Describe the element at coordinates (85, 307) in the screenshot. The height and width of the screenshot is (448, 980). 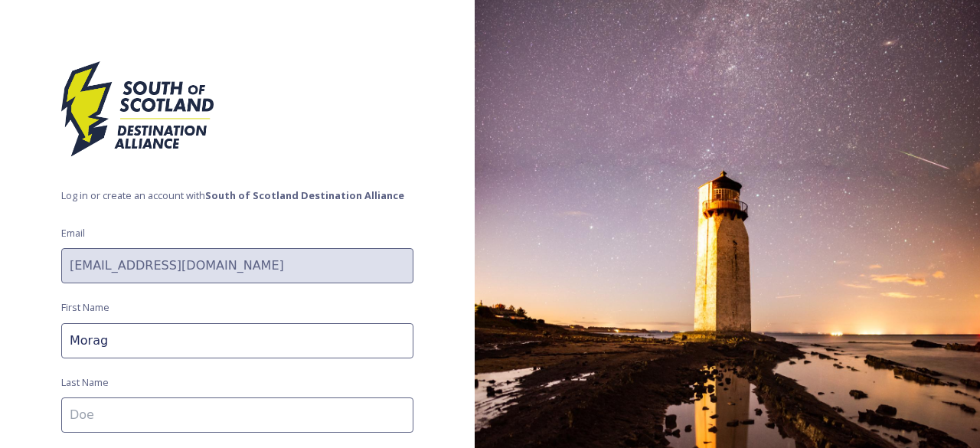
I see `span: First Name` at that location.